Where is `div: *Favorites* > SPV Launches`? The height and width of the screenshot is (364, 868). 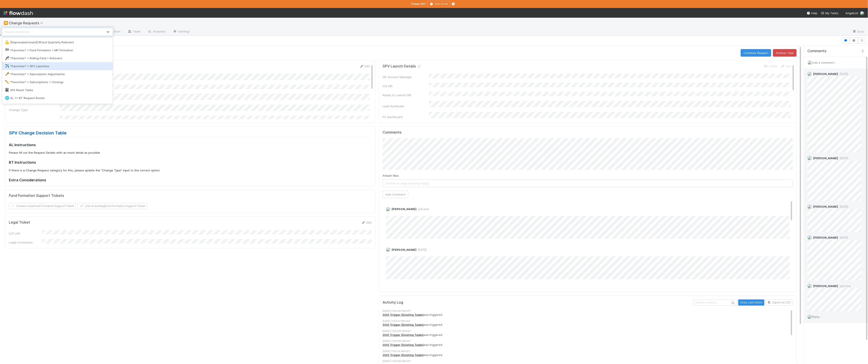 div: *Favorites* > SPV Launches is located at coordinates (58, 66).